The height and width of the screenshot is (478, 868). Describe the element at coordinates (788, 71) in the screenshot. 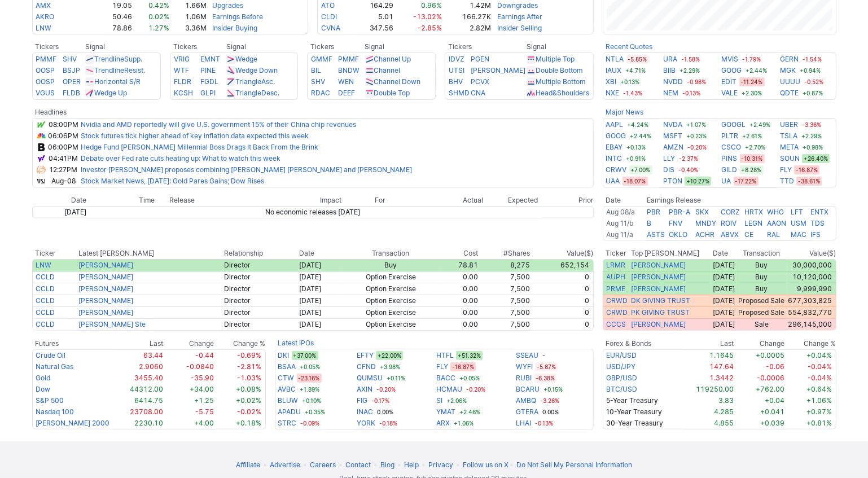

I see `a: MGK` at that location.